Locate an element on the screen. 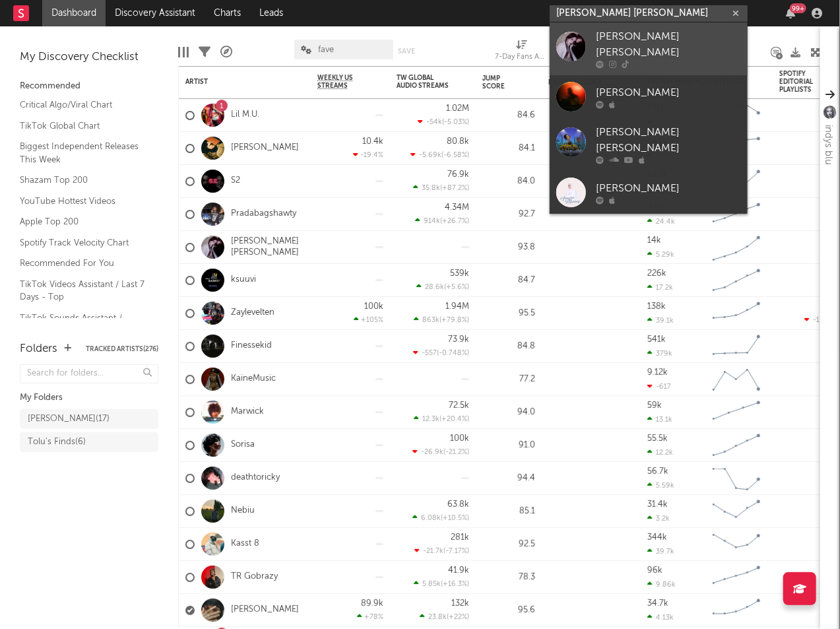 The image size is (840, 629). a: TikTok Global Chart is located at coordinates (82, 126).